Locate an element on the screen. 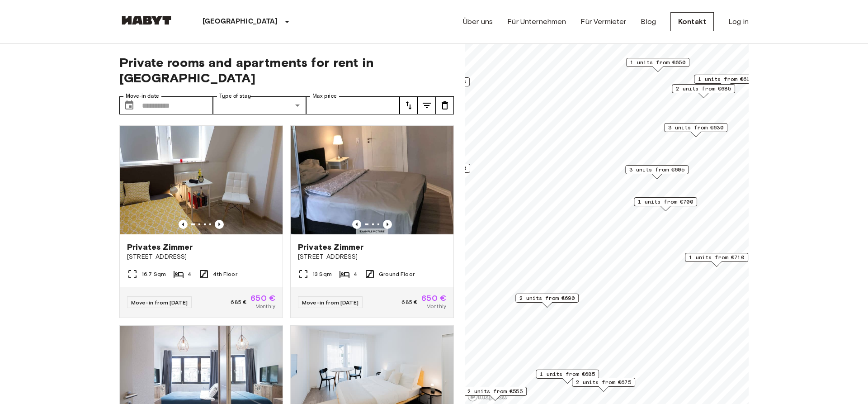 The height and width of the screenshot is (404, 868). span: 3 units from €605 is located at coordinates (657, 169).